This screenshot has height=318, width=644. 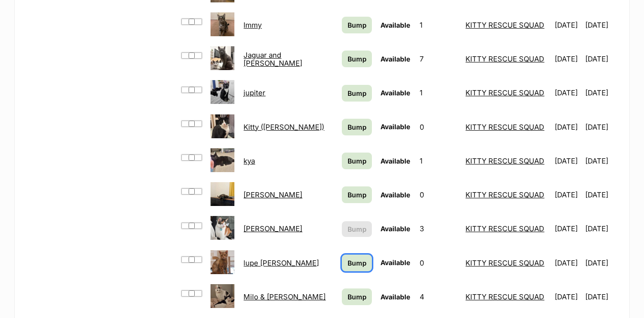 I want to click on button: Bump, so click(x=356, y=229).